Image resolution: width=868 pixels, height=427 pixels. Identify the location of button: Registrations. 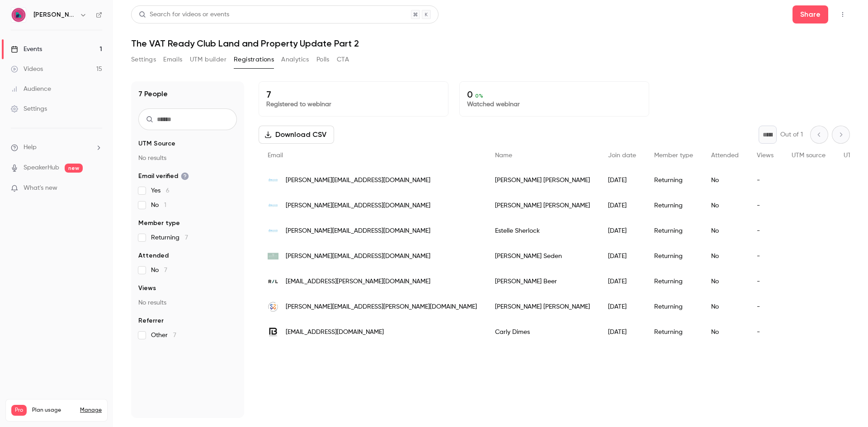
(254, 60).